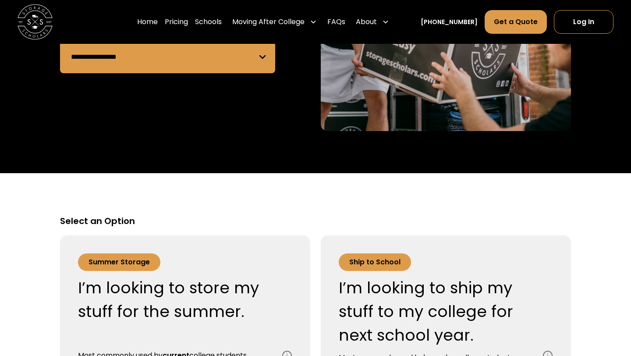  What do you see at coordinates (119, 262) in the screenshot?
I see `div: Summer Storage` at bounding box center [119, 262].